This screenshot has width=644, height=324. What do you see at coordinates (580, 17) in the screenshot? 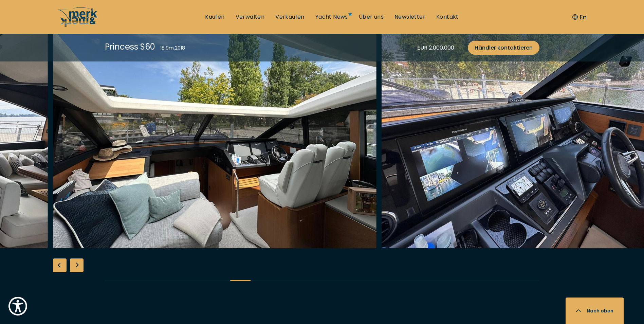
I see `button: En` at bounding box center [580, 17].